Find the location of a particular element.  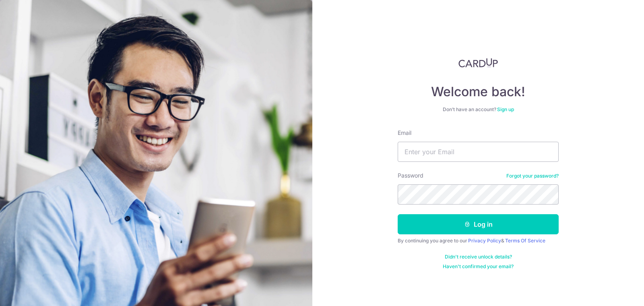

img: CardUp Logo is located at coordinates (479, 63).